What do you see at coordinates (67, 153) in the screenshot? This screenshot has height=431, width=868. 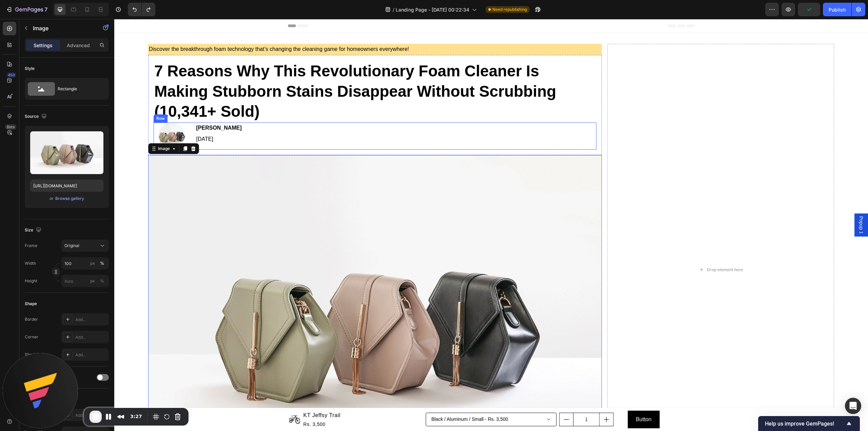 I see `img: preview-image` at bounding box center [67, 153].